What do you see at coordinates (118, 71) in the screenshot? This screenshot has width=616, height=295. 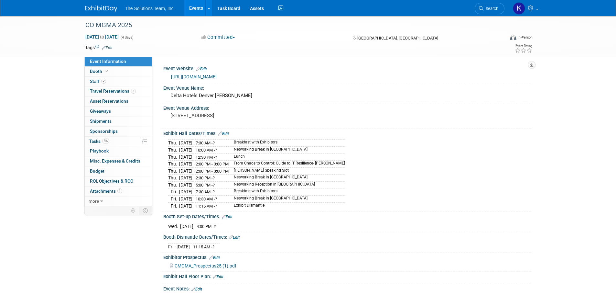 I see `a: Booth` at bounding box center [118, 71].